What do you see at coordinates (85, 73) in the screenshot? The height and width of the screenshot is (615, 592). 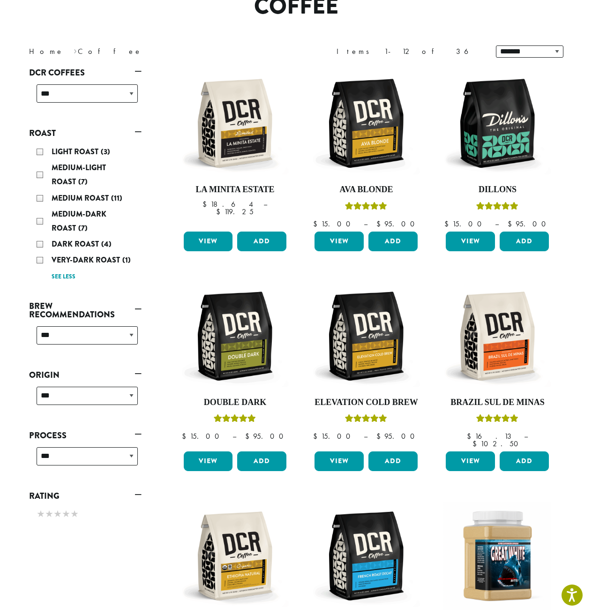 I see `a: DCR Coffees` at bounding box center [85, 73].